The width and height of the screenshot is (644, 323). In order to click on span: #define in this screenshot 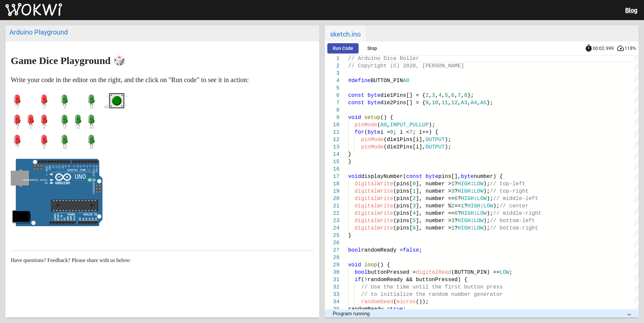, I will do `click(359, 81)`.